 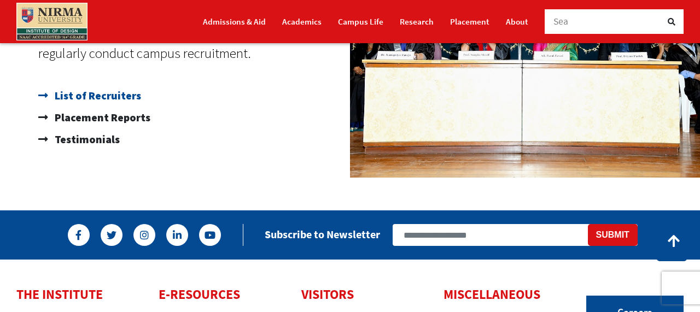 I want to click on a: Admissions & Aid, so click(x=234, y=21).